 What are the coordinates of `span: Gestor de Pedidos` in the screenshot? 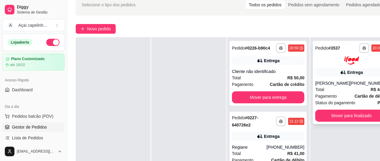 It's located at (29, 127).